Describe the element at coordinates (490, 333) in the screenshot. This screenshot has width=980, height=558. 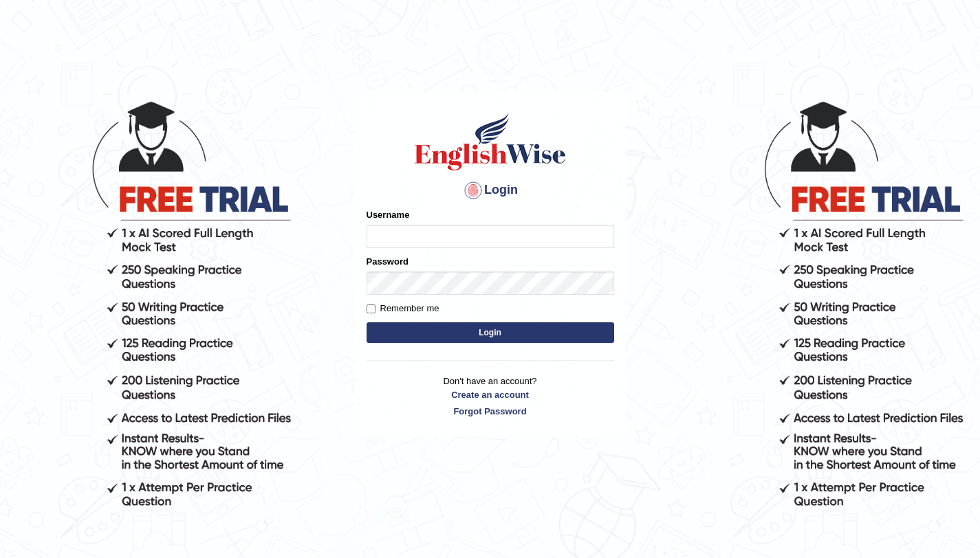
I see `button: Login` at that location.